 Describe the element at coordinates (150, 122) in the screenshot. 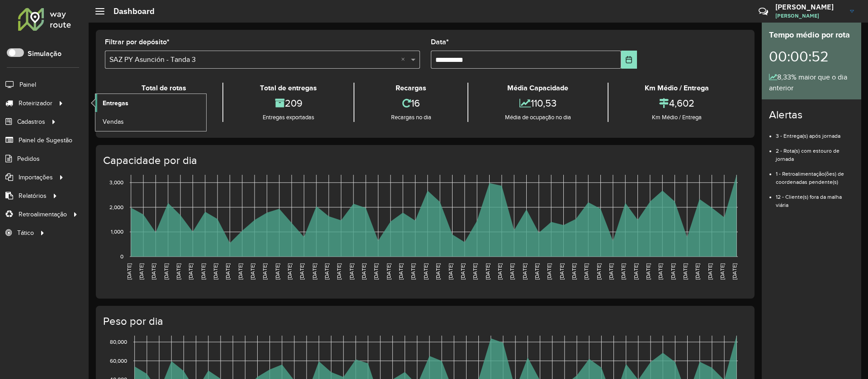

I see `a: Vendas` at that location.